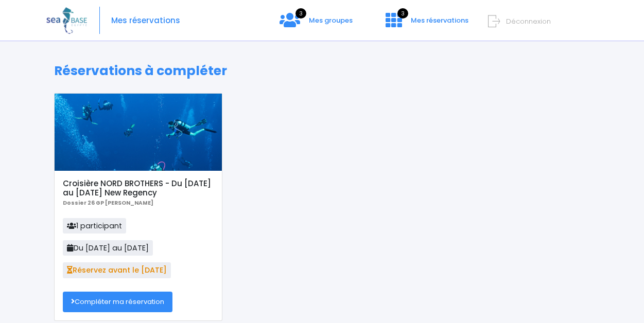 The image size is (644, 323). I want to click on span: 1 participant, so click(94, 226).